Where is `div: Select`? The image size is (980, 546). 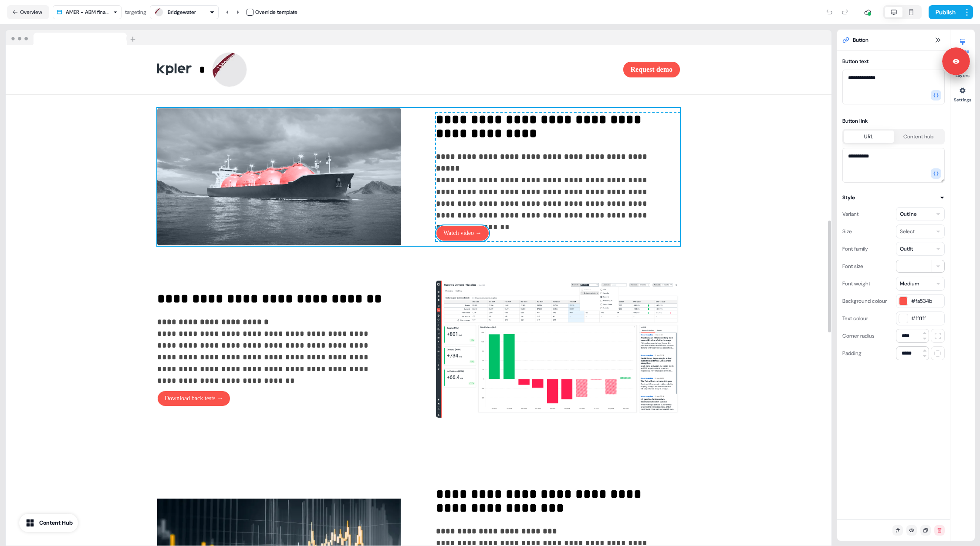
div: Select is located at coordinates (907, 231).